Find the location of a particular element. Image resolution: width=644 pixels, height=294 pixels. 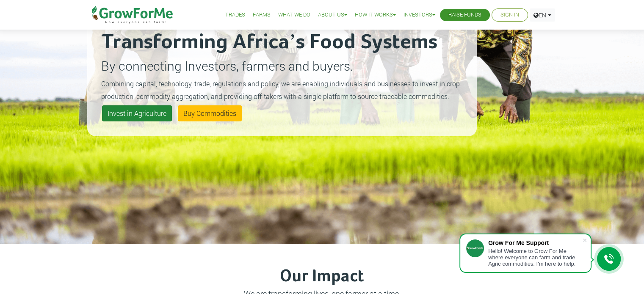

h3: Our Impact is located at coordinates (322, 277).